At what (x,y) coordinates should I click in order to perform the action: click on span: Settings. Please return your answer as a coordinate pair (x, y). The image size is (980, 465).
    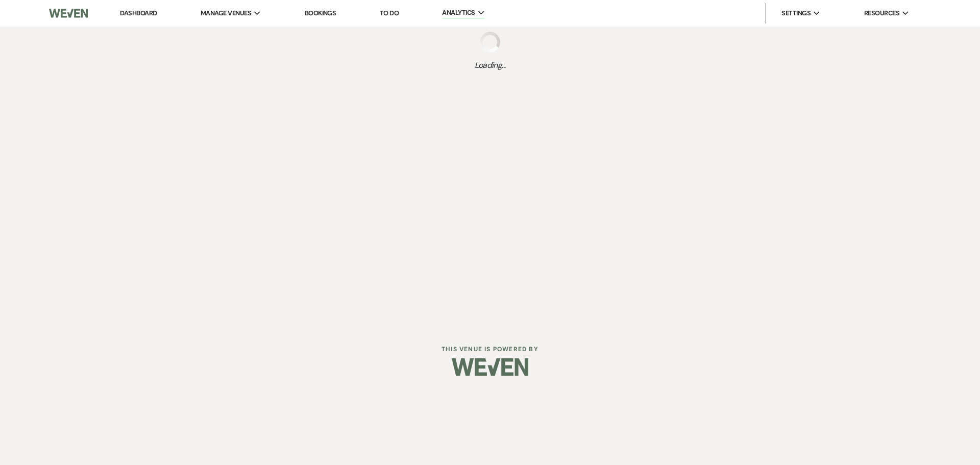
    Looking at the image, I should click on (796, 13).